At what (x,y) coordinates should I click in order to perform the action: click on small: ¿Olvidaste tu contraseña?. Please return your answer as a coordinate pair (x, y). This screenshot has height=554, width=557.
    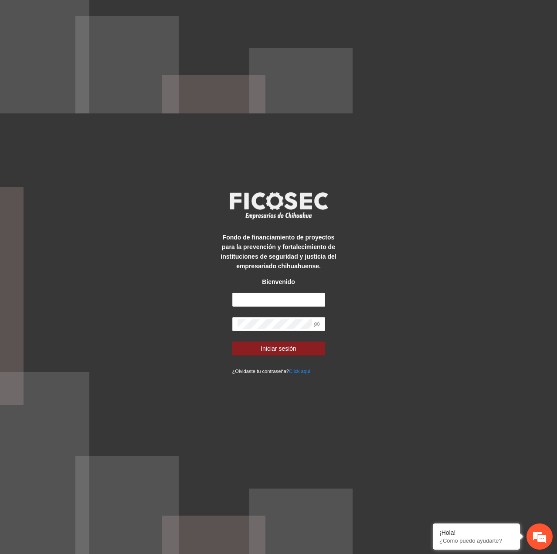
    Looking at the image, I should click on (271, 371).